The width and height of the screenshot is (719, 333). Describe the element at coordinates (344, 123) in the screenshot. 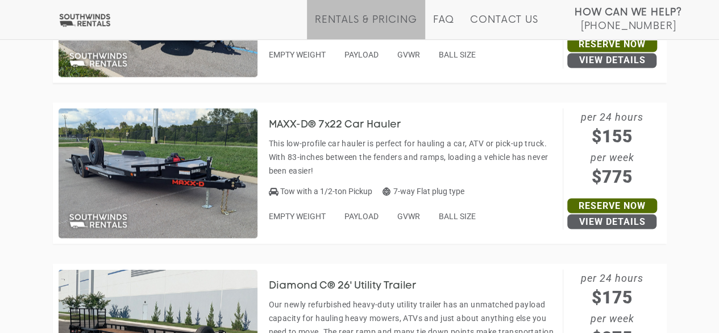

I see `a: MAXX-D® 7x22 Car Hauler` at that location.